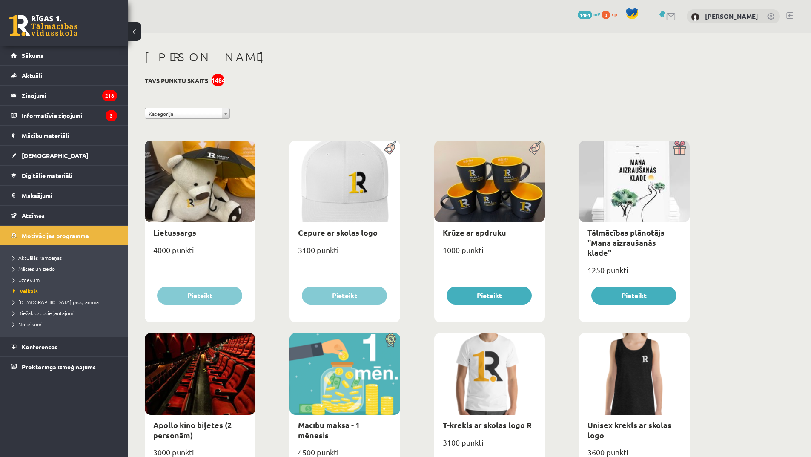 This screenshot has height=457, width=811. What do you see at coordinates (32, 75) in the screenshot?
I see `span: Aktuāli` at bounding box center [32, 75].